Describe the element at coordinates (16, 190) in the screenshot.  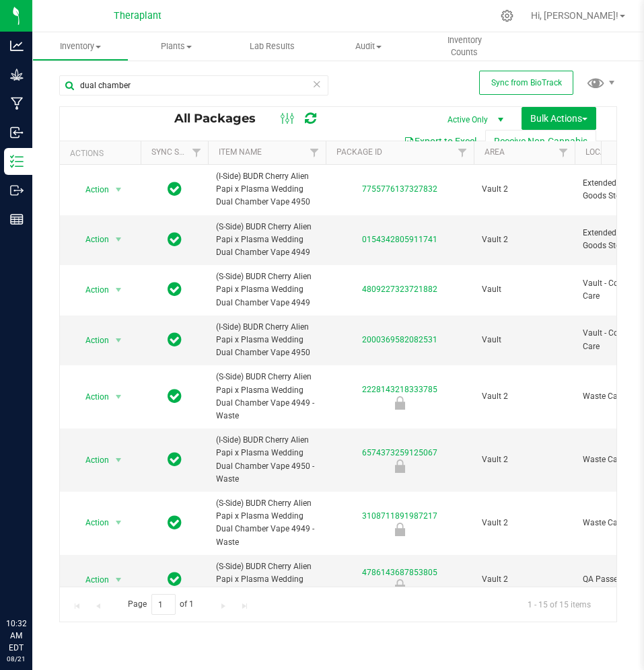
I see `inline-svg: Outbound` at that location.